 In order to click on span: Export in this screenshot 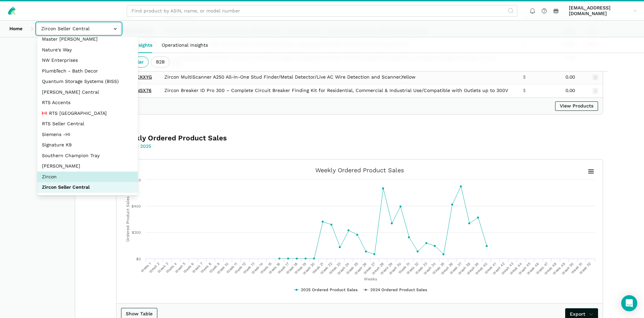, I will do `click(581, 314)`.